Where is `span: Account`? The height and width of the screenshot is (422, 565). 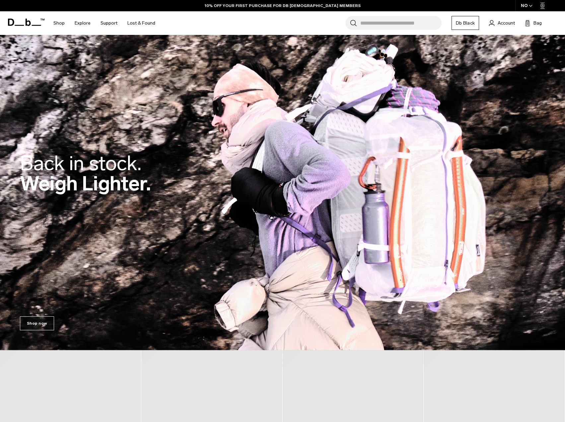
span: Account is located at coordinates (507, 23).